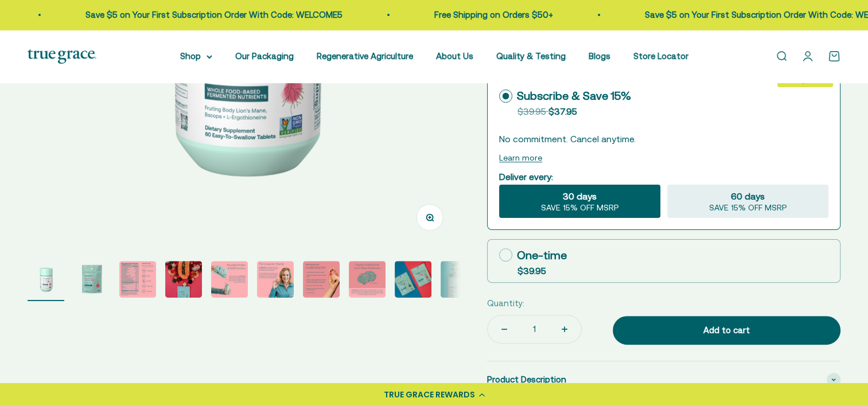 The height and width of the screenshot is (406, 868). What do you see at coordinates (321, 281) in the screenshot?
I see `button: Go to item 7` at bounding box center [321, 281].